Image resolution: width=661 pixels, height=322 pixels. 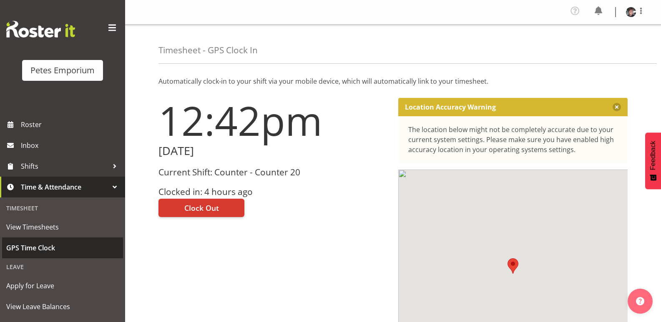 What do you see at coordinates (65, 166) in the screenshot?
I see `span: Shifts` at bounding box center [65, 166].